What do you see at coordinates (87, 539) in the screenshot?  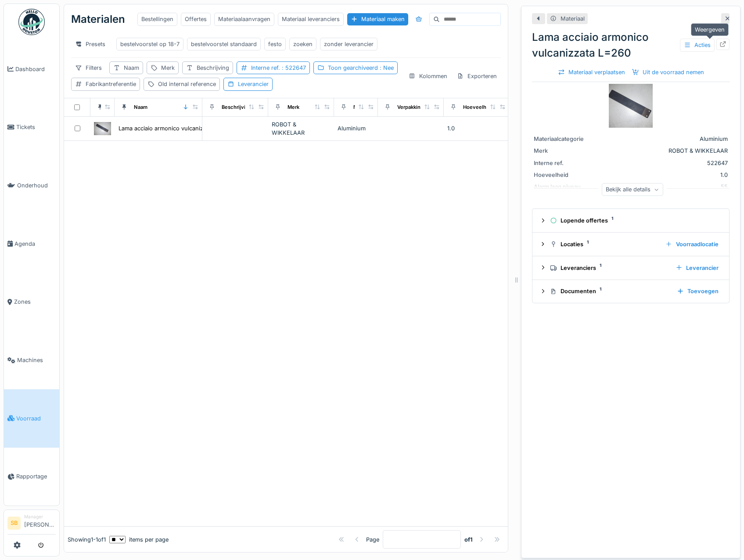 I see `div: Showing 1 - 1 of 1` at bounding box center [87, 539].